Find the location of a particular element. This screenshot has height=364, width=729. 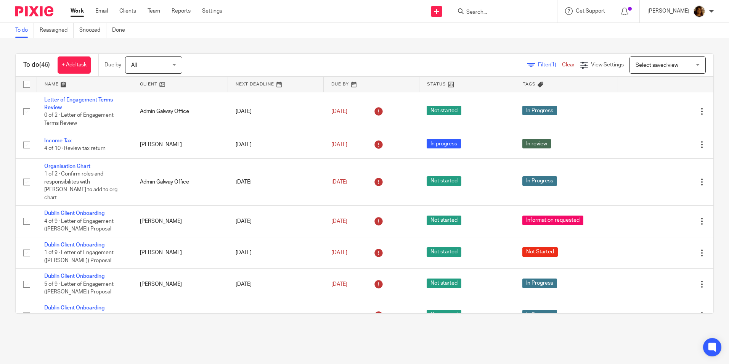

span: All is located at coordinates (134, 65).